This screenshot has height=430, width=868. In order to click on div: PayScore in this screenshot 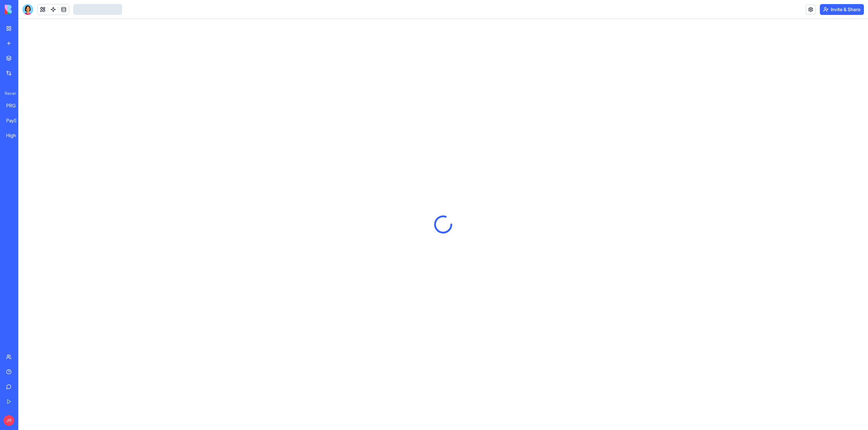, I will do `click(16, 121)`.